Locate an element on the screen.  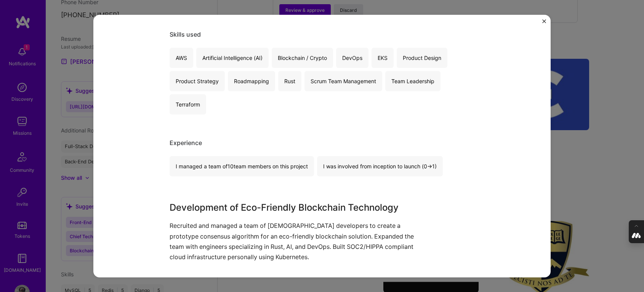
div: DevOps is located at coordinates (352, 57).